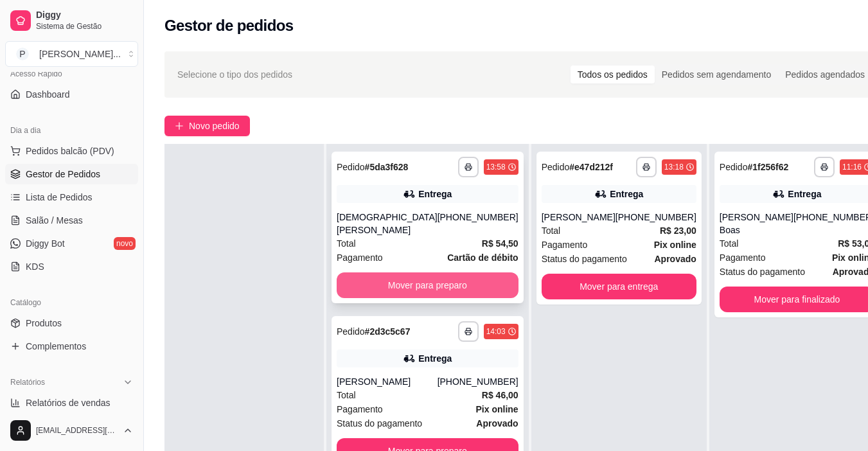 This screenshot has width=868, height=451. Describe the element at coordinates (68, 403) in the screenshot. I see `span: Relatórios de vendas` at that location.